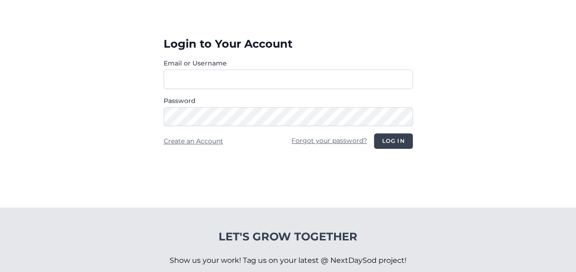 This screenshot has height=272, width=576. I want to click on h3: Login to Your Account, so click(288, 44).